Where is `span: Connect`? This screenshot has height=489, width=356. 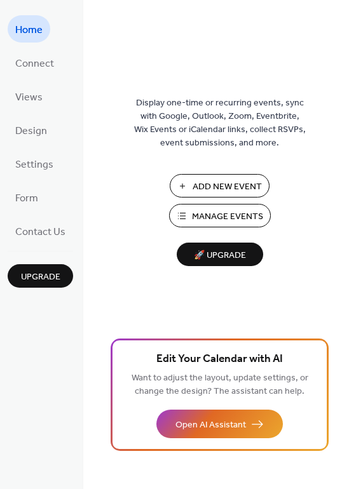 span: Connect is located at coordinates (34, 64).